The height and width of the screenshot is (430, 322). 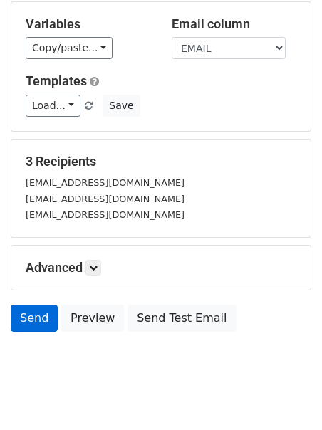 I want to click on a: Load..., so click(x=53, y=105).